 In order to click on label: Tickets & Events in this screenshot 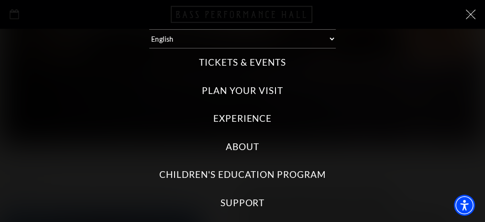, I will do `click(242, 62)`.